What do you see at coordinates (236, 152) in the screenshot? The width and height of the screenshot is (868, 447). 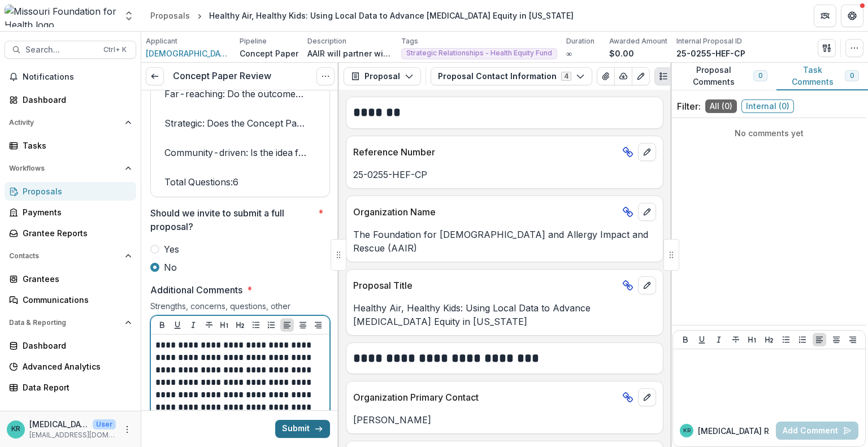 I see `td: Community-driven: Is the idea for the proposal driven by those most negatively impacted by the is...` at bounding box center [236, 152].